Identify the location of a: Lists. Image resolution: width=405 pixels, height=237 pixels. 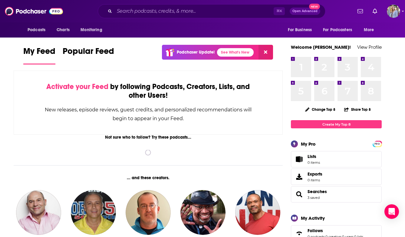
(336, 159).